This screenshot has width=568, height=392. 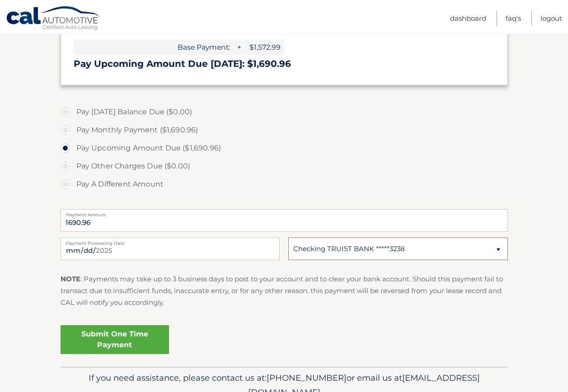 I want to click on p: : Payments may take up to 3 business days to post to your account and to clear your bank account...., so click(x=284, y=291).